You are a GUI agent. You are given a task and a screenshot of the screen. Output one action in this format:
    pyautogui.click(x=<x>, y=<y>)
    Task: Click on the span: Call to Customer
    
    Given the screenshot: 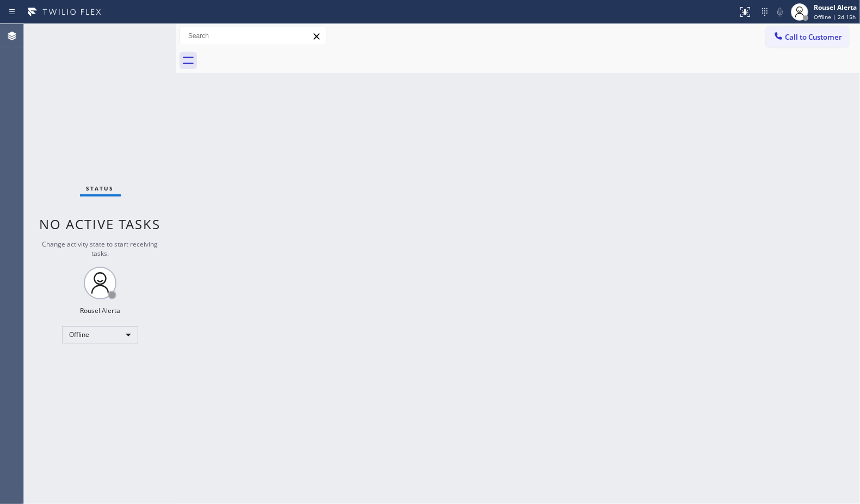 What is the action you would take?
    pyautogui.click(x=813, y=37)
    